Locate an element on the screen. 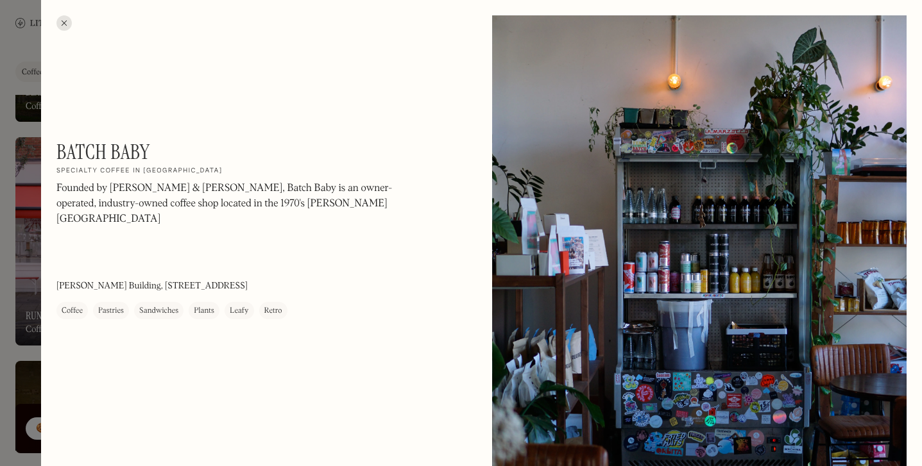 The height and width of the screenshot is (466, 922). div: Retro is located at coordinates (273, 312).